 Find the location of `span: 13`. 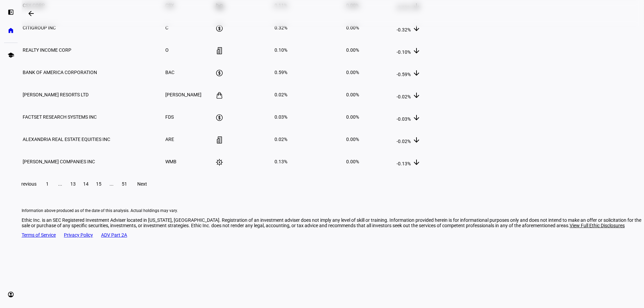

span: 13 is located at coordinates (73, 184).